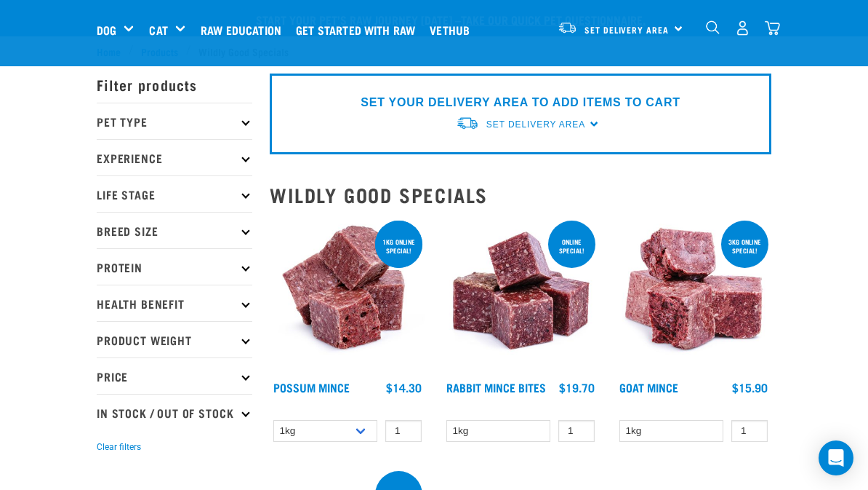 This screenshot has height=490, width=868. Describe the element at coordinates (520, 102) in the screenshot. I see `p: SET YOUR DELIVERY AREA TO ADD ITEMS TO CART` at that location.